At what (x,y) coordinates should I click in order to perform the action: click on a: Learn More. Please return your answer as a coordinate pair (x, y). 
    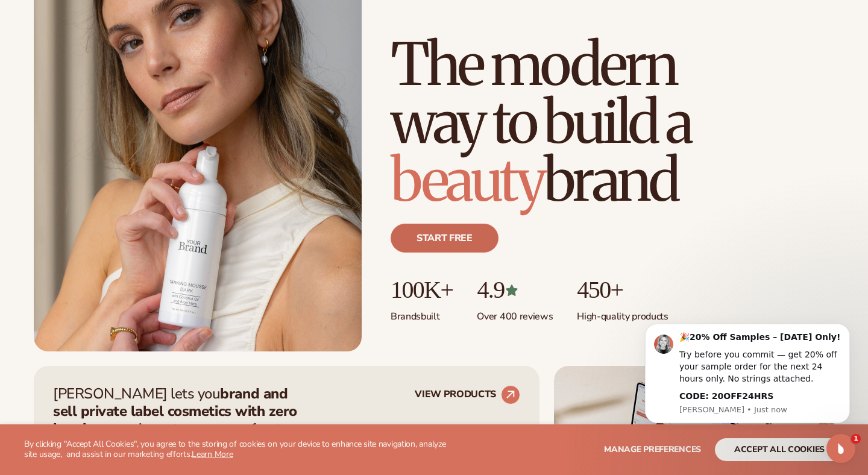
    Looking at the image, I should click on (212, 454).